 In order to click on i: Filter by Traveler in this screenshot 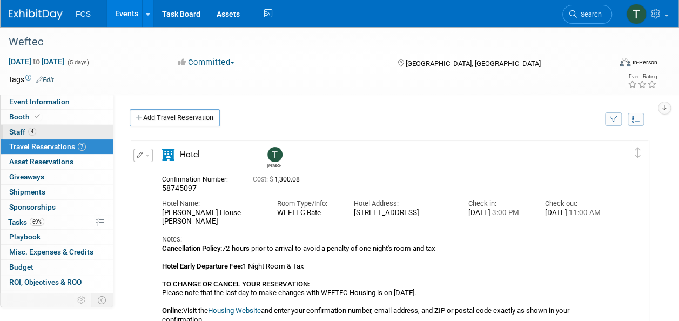, I will do `click(614, 119)`.